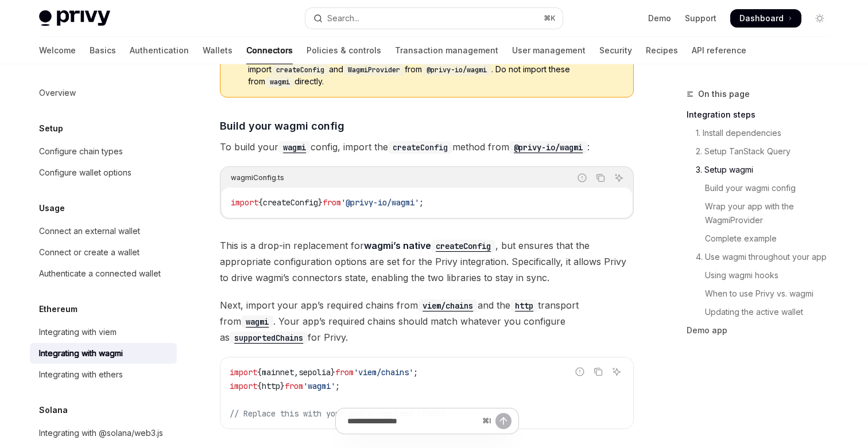  Describe the element at coordinates (426, 262) in the screenshot. I see `span: This is a drop-in replacement for , but ensures that the appropriate configuration options are se...` at that location.